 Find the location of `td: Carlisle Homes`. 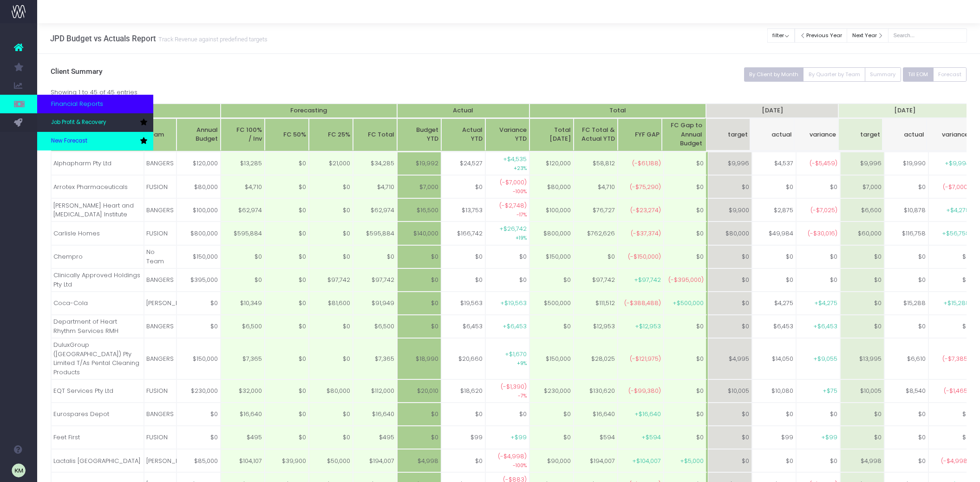

td: Carlisle Homes is located at coordinates (98, 233).